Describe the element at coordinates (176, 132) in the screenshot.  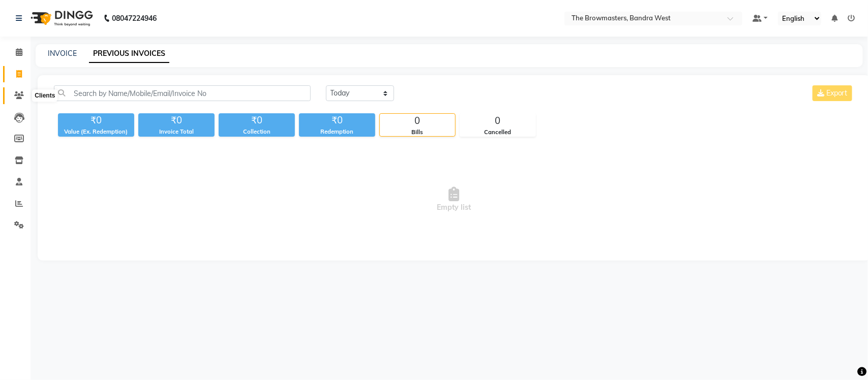
I see `div: Invoice Total` at that location.